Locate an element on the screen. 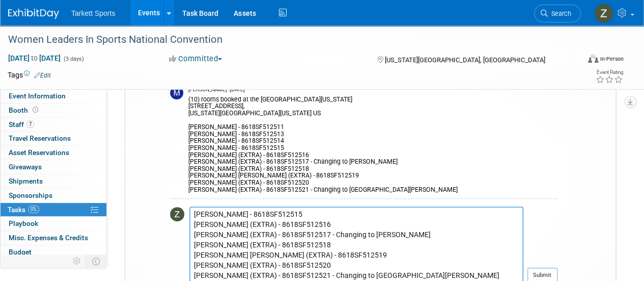 This screenshot has width=644, height=281. img: Mathieu Martel is located at coordinates (177, 93).